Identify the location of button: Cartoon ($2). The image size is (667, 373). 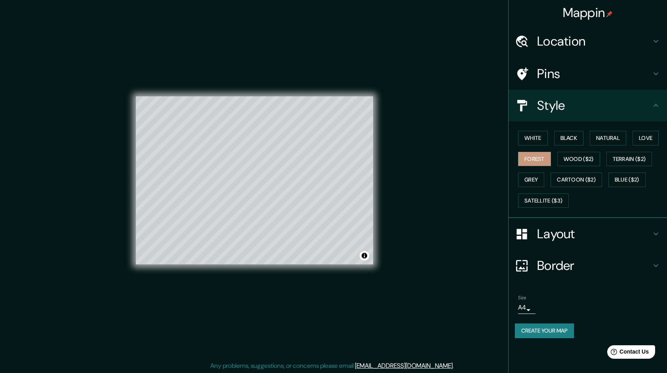
(576, 179).